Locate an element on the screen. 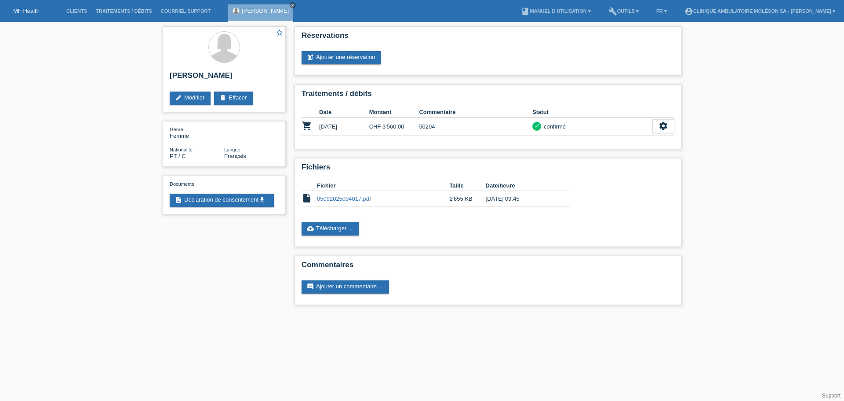 The width and height of the screenshot is (844, 401). i: cloud_upload is located at coordinates (310, 228).